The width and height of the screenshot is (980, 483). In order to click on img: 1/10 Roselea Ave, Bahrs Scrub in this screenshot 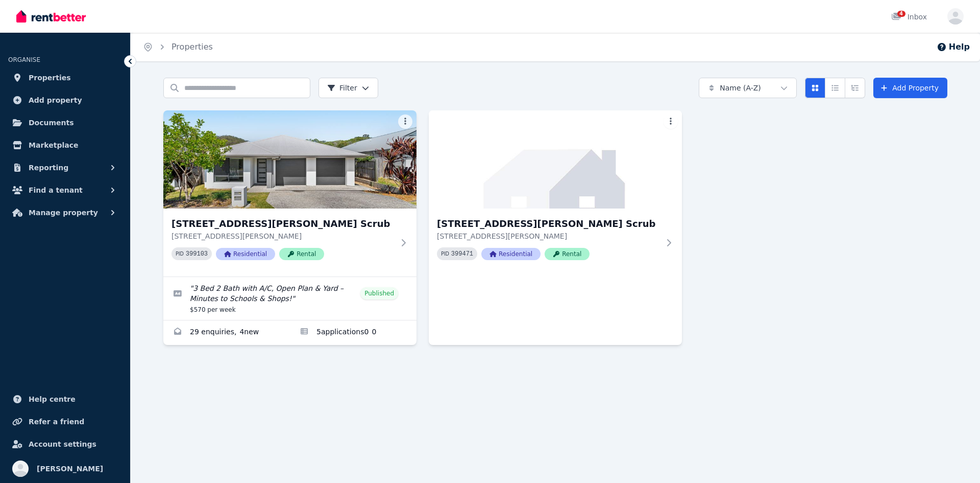, I will do `click(290, 160)`.